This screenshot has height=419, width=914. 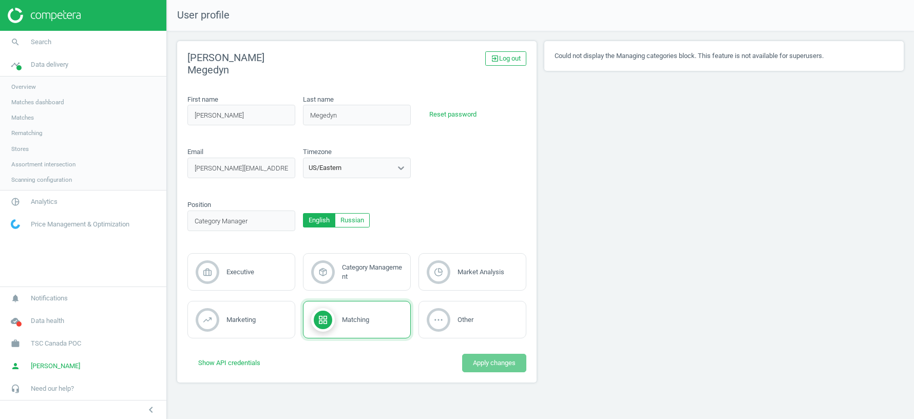 I want to click on span: Analytics, so click(x=44, y=202).